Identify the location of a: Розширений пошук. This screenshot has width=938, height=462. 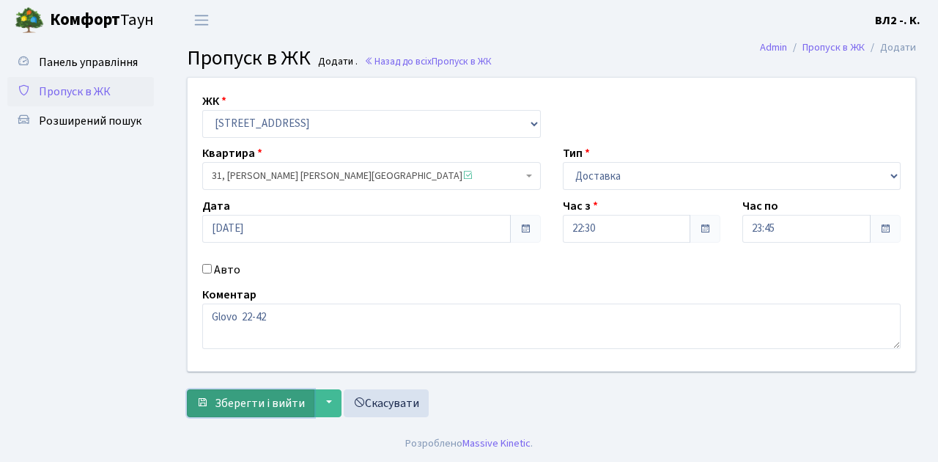
(81, 121).